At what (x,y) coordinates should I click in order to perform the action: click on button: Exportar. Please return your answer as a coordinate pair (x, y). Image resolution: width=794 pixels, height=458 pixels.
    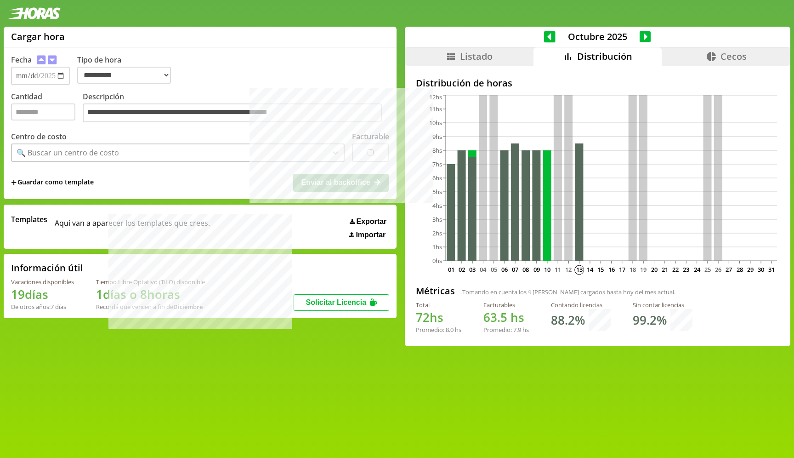
    Looking at the image, I should click on (368, 222).